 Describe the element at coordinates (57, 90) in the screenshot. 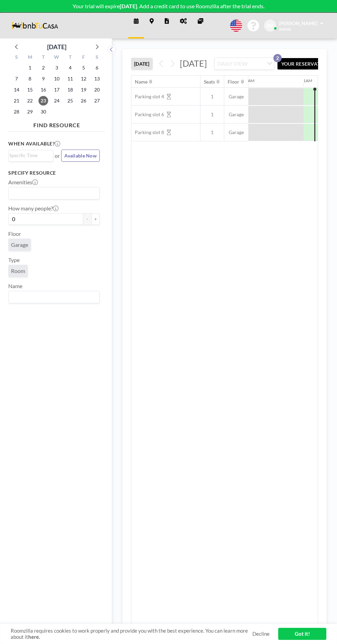

I see `span: Wednesday, September 17, 2025` at that location.